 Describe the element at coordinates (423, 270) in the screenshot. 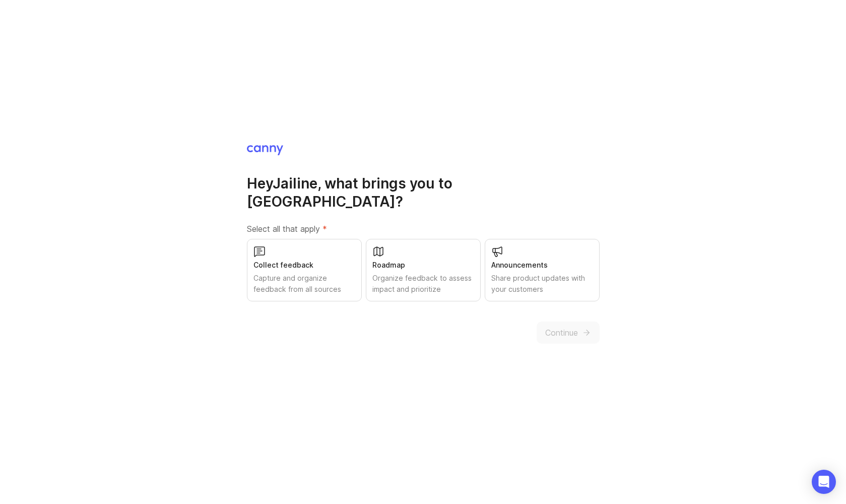

I see `button: RoadmapOrganize feedback to assess impact and prioritize` at that location.